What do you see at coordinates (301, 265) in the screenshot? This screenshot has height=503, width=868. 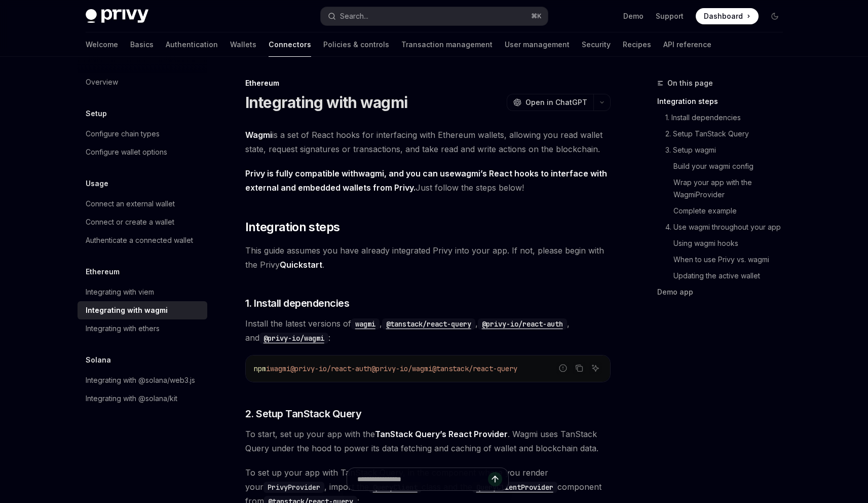 I see `a: Quickstart` at bounding box center [301, 265].